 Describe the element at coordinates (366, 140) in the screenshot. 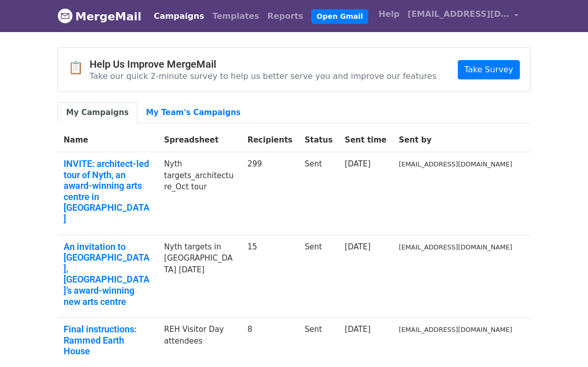

I see `th: Sent time` at that location.